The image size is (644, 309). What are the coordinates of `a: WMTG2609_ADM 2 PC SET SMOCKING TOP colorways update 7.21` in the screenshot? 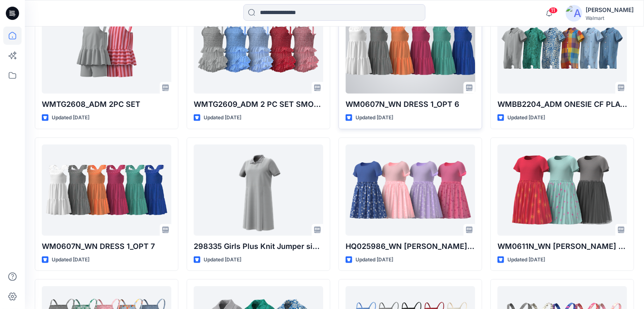 It's located at (258, 48).